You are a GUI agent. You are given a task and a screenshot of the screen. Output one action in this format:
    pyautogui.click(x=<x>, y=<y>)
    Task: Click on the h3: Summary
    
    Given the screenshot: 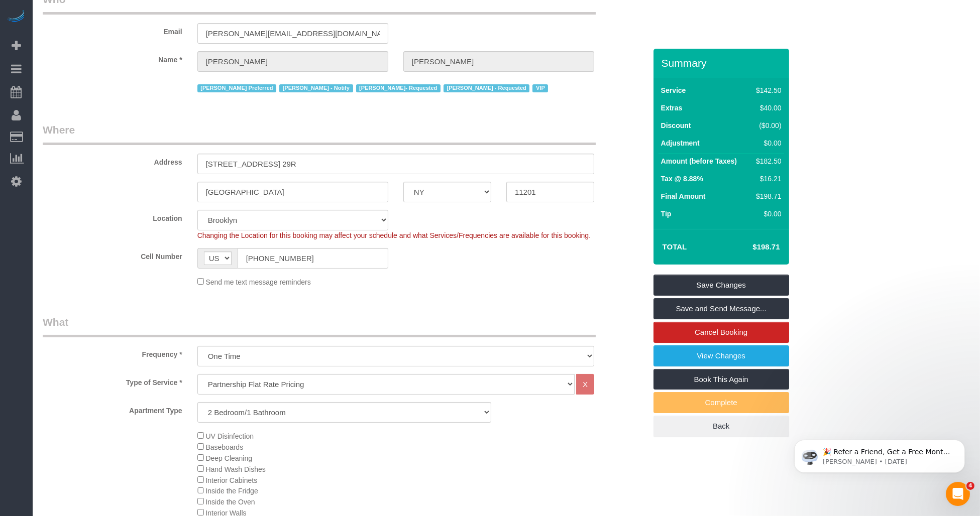 What is the action you would take?
    pyautogui.click(x=723, y=63)
    